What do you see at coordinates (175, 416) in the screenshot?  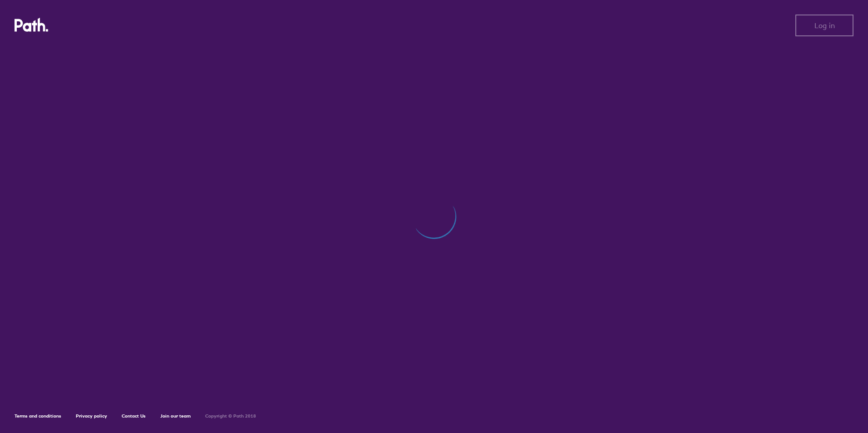 I see `a: Join our team` at bounding box center [175, 416].